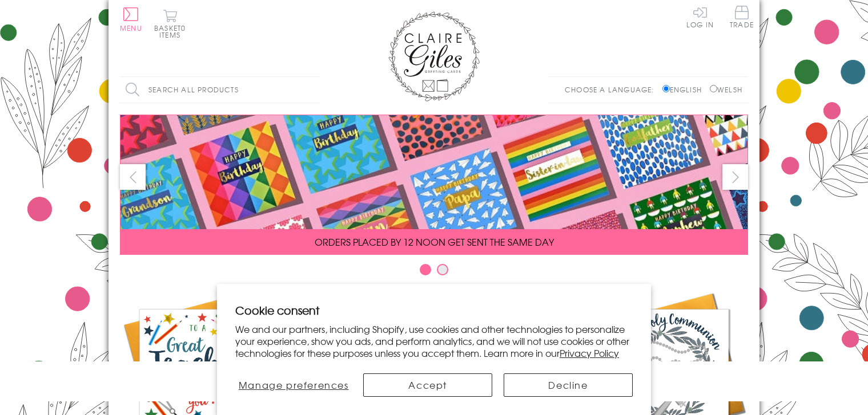 This screenshot has height=415, width=868. What do you see at coordinates (742, 17) in the screenshot?
I see `span: Trade` at bounding box center [742, 17].